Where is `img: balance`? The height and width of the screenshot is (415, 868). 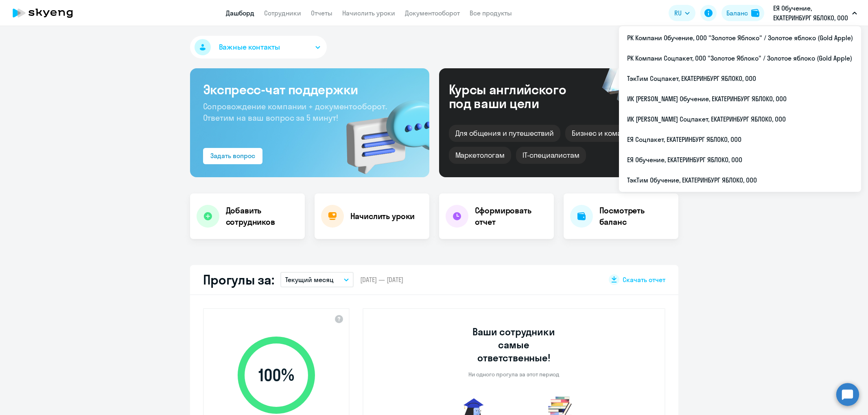 img: balance is located at coordinates (755, 13).